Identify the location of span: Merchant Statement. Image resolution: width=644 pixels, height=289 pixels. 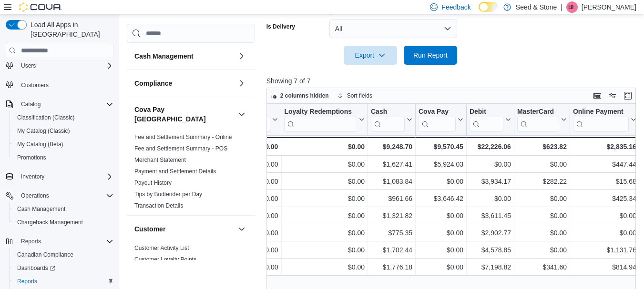
(160, 160).